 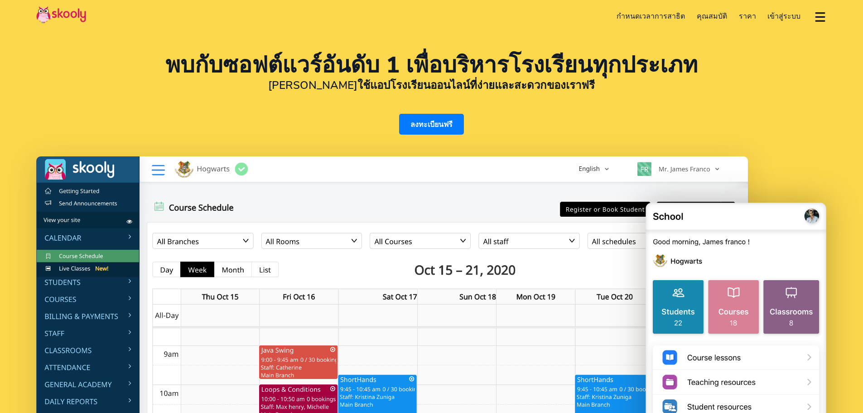 I want to click on a: ราคา, so click(x=748, y=16).